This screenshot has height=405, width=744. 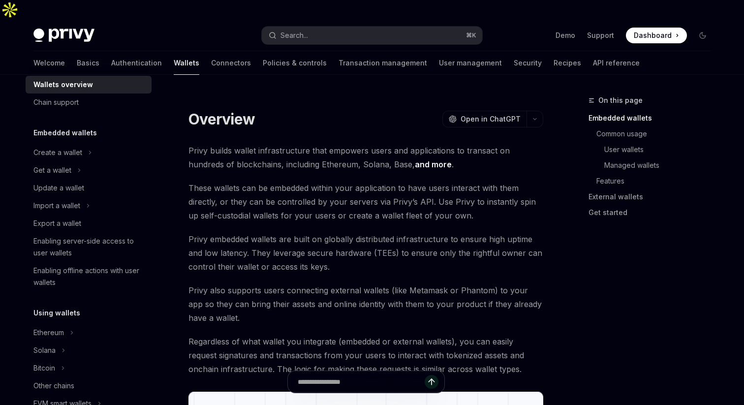 What do you see at coordinates (59, 188) in the screenshot?
I see `div: Update a wallet` at bounding box center [59, 188].